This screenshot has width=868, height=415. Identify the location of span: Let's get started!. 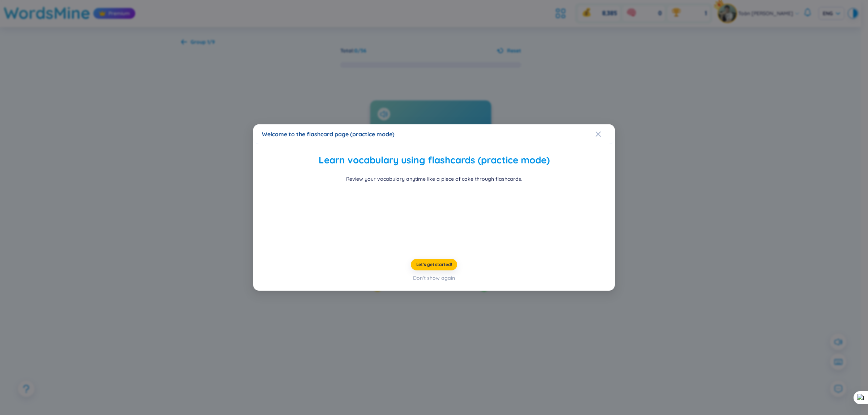
(434, 265).